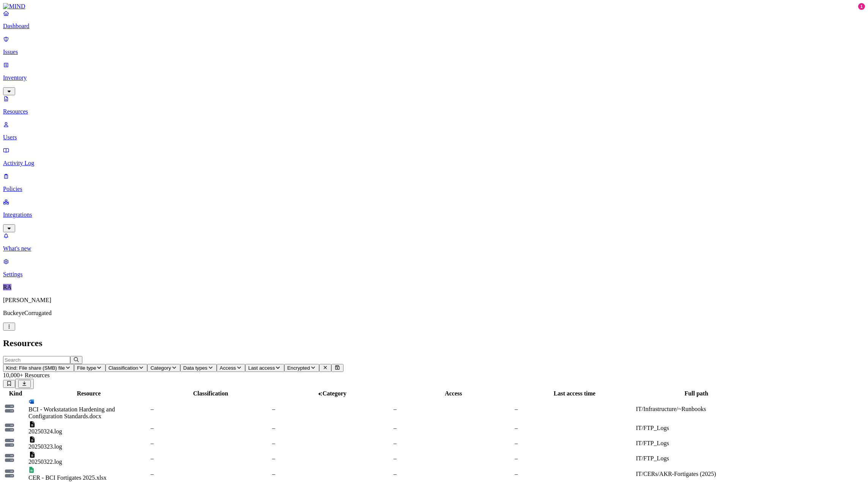  Describe the element at coordinates (697, 409) in the screenshot. I see `div: IT/Infrastructure/~Runbooks` at that location.